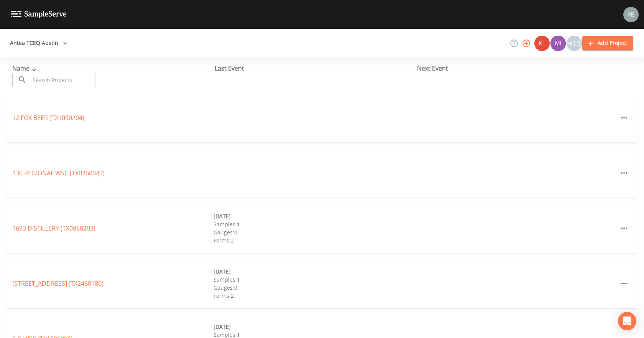 This screenshot has width=644, height=338. I want to click on div: Kler Teran, so click(542, 44).